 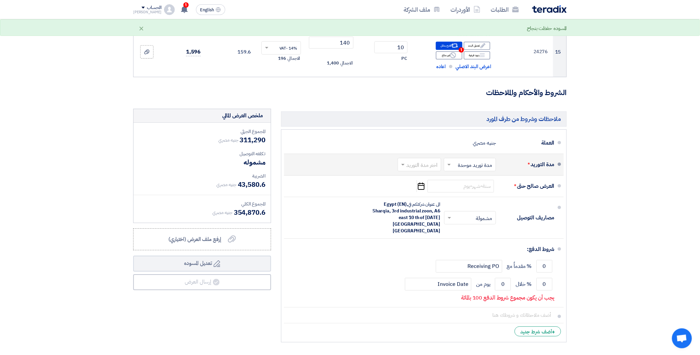 I want to click on div: الضريبة, so click(x=202, y=176).